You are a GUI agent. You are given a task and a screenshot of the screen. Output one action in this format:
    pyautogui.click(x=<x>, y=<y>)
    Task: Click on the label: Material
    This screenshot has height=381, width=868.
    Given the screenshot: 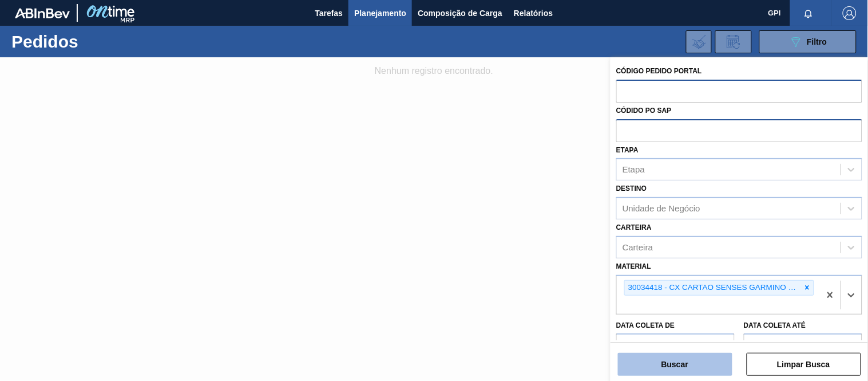 What is the action you would take?
    pyautogui.click(x=633, y=266)
    